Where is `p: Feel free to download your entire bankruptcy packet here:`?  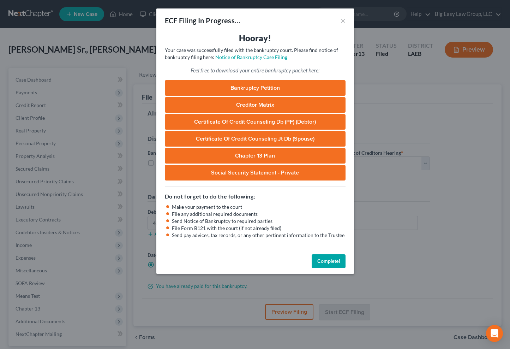
p: Feel free to download your entire bankruptcy packet here: is located at coordinates (255, 70).